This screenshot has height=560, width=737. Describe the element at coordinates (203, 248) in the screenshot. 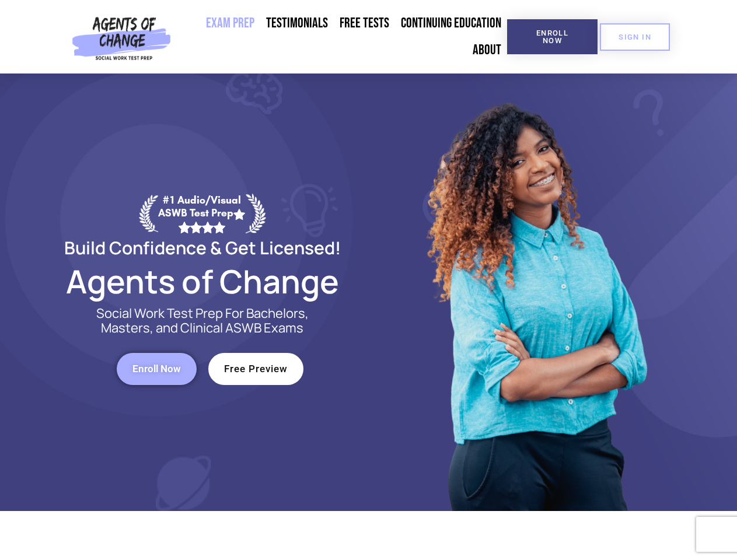

I see `h2: Build Confidence & Get Licensed!` at that location.